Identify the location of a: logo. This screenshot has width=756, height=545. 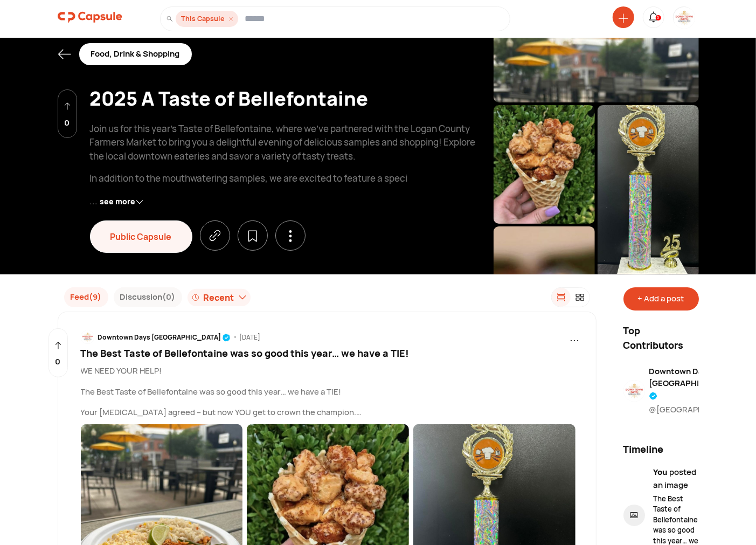
(90, 19).